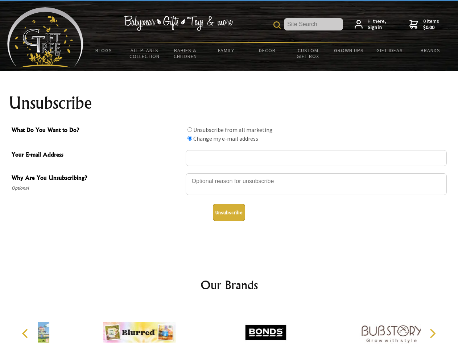  I want to click on label: Change my e-mail address, so click(225, 138).